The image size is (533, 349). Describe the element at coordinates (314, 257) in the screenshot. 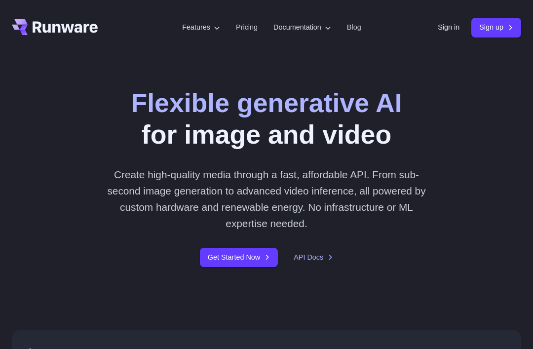

I see `a: API Docs` at that location.